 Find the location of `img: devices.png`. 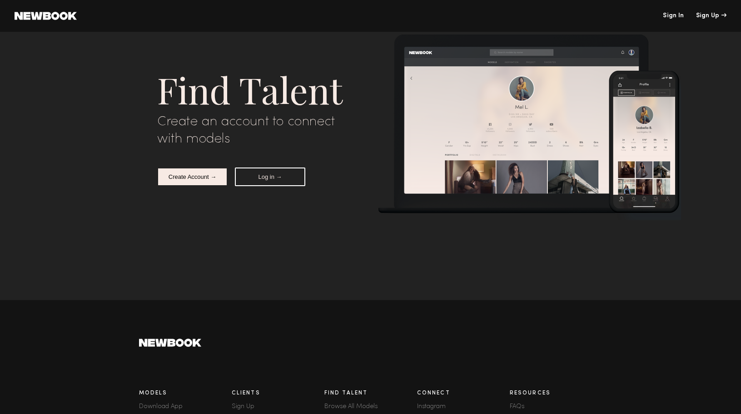

img: devices.png is located at coordinates (529, 127).